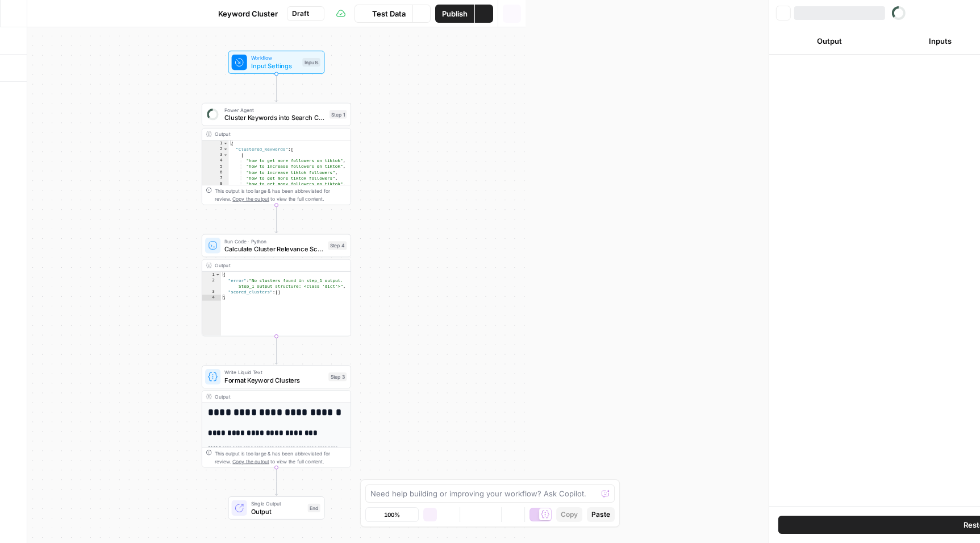  What do you see at coordinates (276, 154) in the screenshot?
I see `div: Power AgentCluster Keywords into Search ClustersStep 1Output{ "Clustered_Keywords":[ [ "how to ge...` at bounding box center [276, 154].